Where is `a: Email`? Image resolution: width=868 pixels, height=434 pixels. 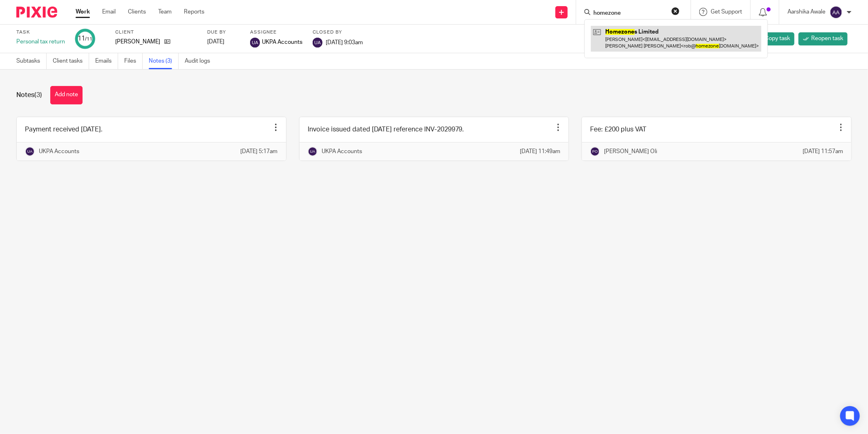 a: Email is located at coordinates (109, 12).